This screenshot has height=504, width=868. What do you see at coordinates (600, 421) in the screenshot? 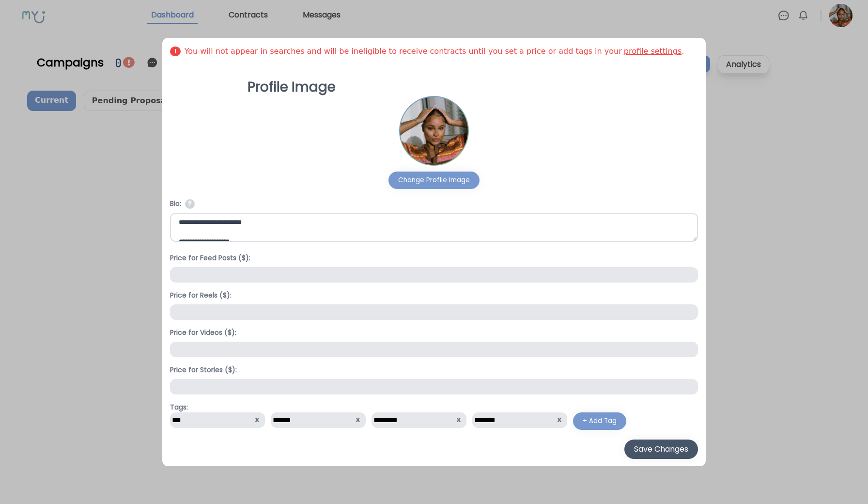
I see `div: + Add Tag` at bounding box center [600, 421].